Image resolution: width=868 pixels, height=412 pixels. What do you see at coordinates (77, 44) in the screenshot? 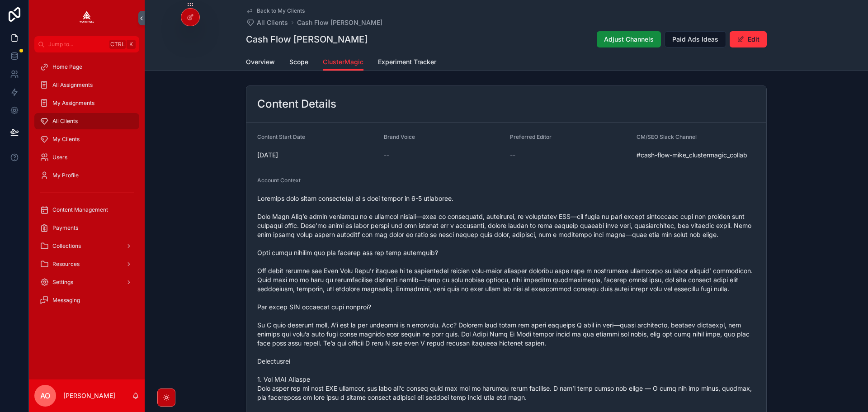
I see `span: Jump to...` at bounding box center [77, 44].